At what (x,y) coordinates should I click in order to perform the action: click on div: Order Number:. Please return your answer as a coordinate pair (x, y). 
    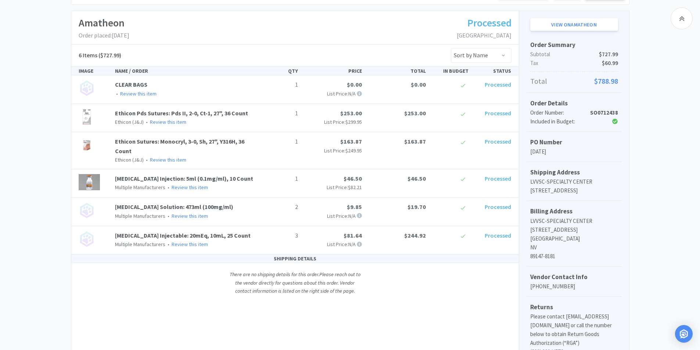
    Looking at the image, I should click on (559, 113).